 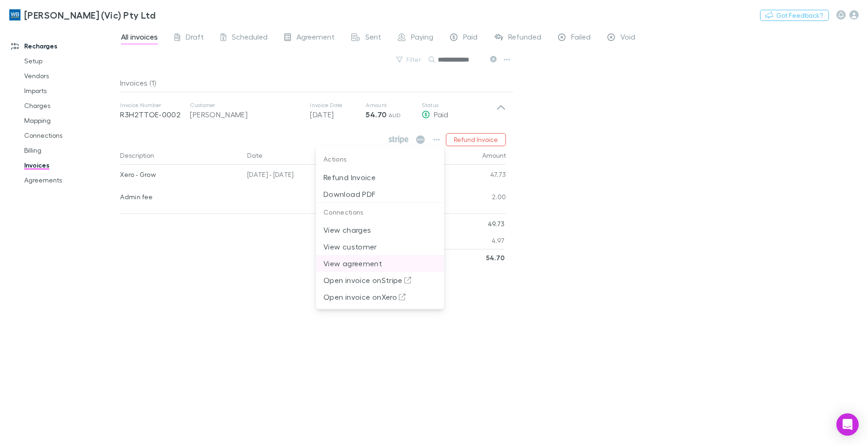 I want to click on a: View agreement, so click(x=380, y=262).